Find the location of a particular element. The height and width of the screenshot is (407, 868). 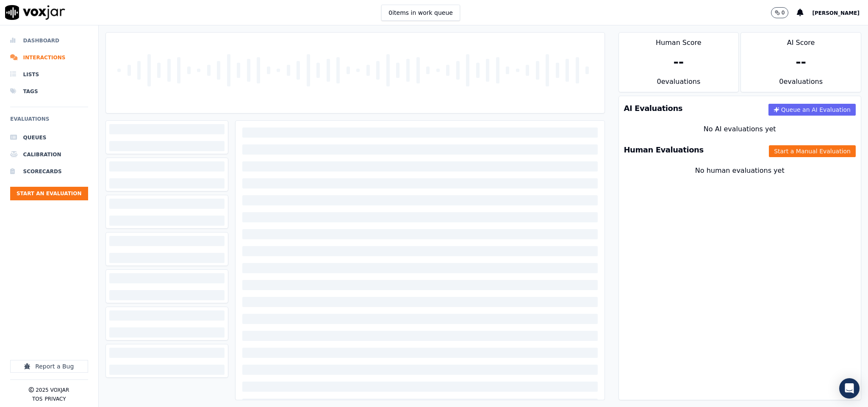

div: Open Intercom Messenger is located at coordinates (849, 389).